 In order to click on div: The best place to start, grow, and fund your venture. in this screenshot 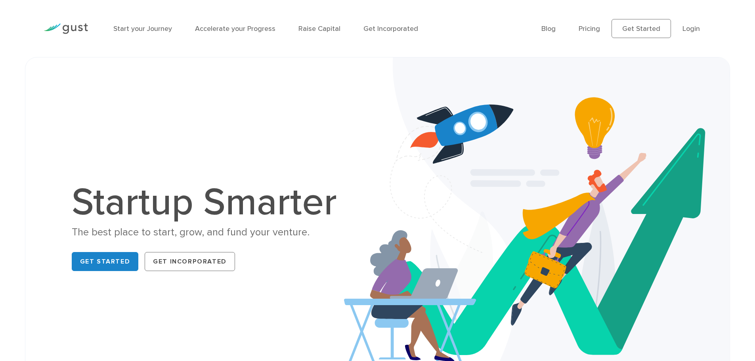, I will do `click(209, 232)`.